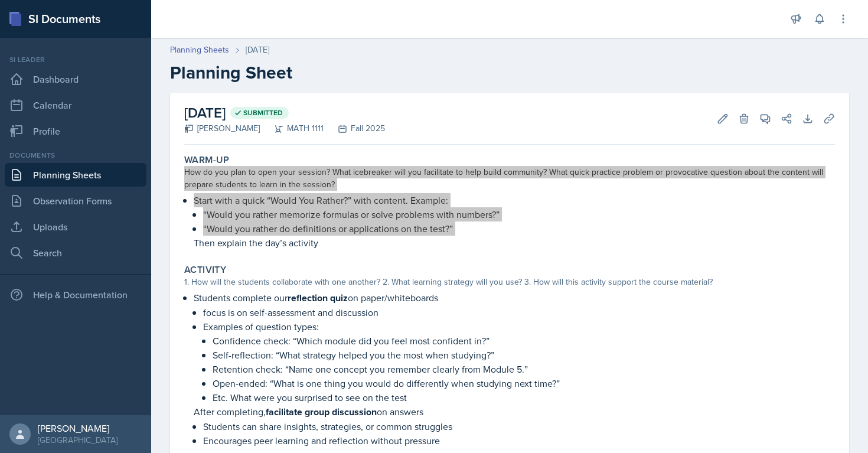  What do you see at coordinates (519, 440) in the screenshot?
I see `p: Encourages peer learning and reflection without pressure` at bounding box center [519, 440].